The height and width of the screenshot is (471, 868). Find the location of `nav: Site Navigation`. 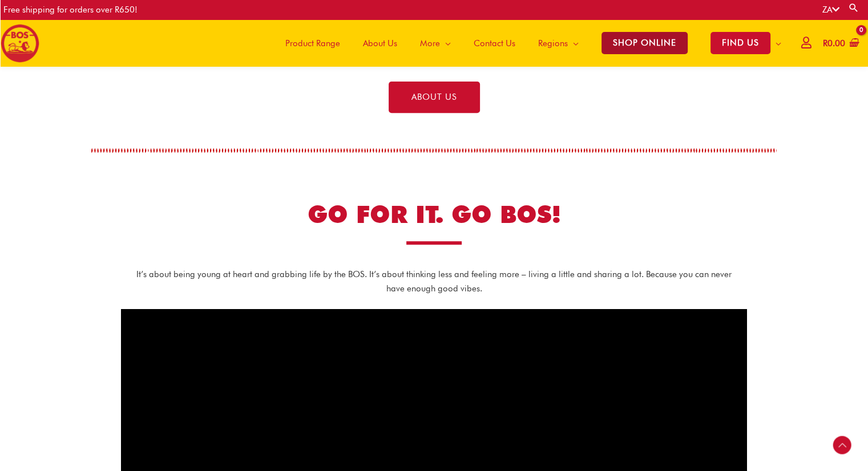

nav: Site Navigation is located at coordinates (529, 43).